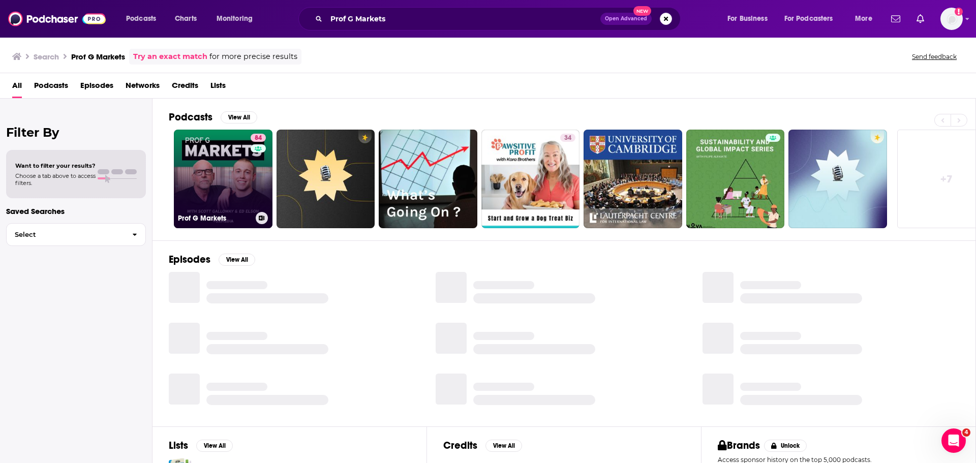 The image size is (976, 463). I want to click on h2: Credits, so click(460, 446).